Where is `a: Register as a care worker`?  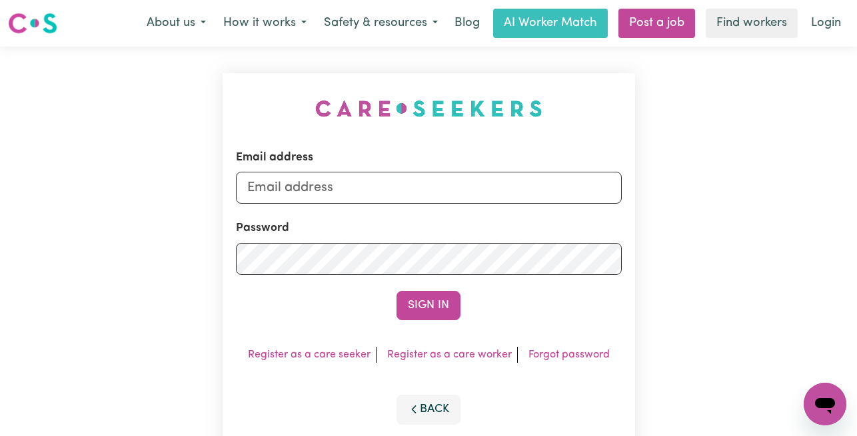 a: Register as a care worker is located at coordinates (449, 355).